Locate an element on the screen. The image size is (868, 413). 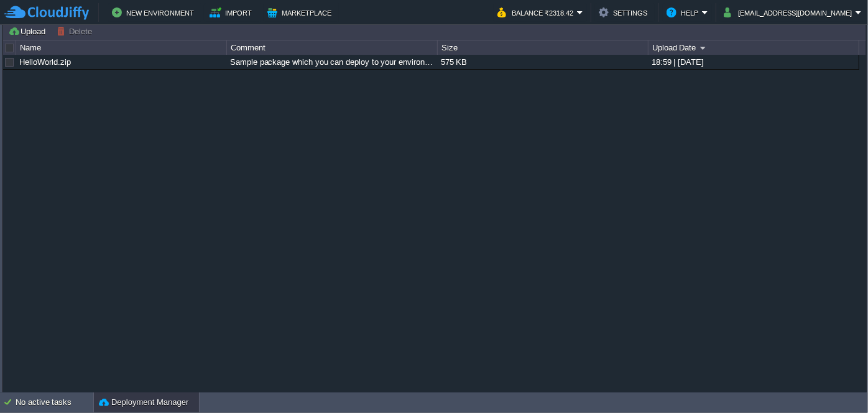
button: Deployment Manager is located at coordinates (144, 402).